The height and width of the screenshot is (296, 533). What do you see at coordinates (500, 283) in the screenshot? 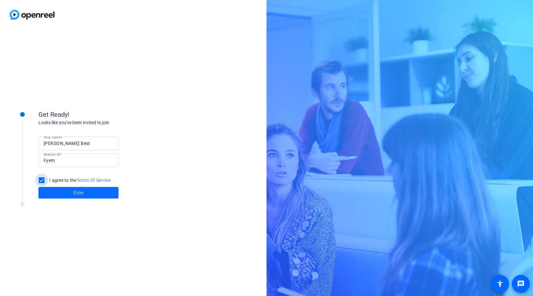
I see `mat-icon: accessibility` at bounding box center [500, 283].